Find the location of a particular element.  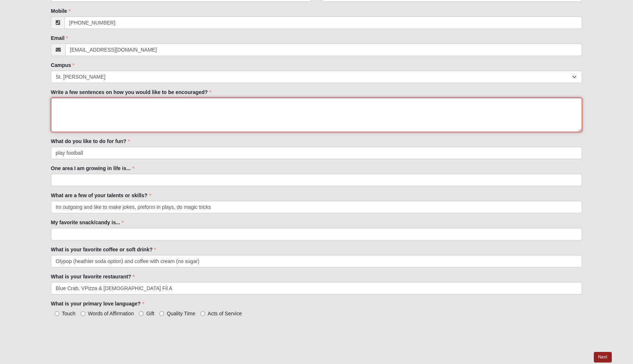

label: One area I am growing in life is... is located at coordinates (92, 169).